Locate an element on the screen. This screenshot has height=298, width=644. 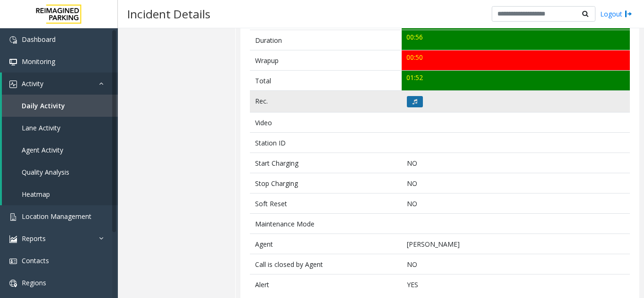
span: Contacts is located at coordinates (36, 261).